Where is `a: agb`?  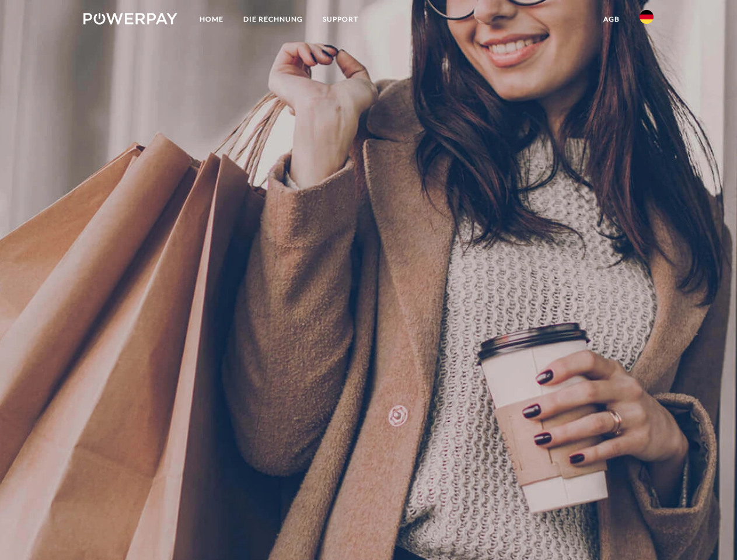 a: agb is located at coordinates (612, 20).